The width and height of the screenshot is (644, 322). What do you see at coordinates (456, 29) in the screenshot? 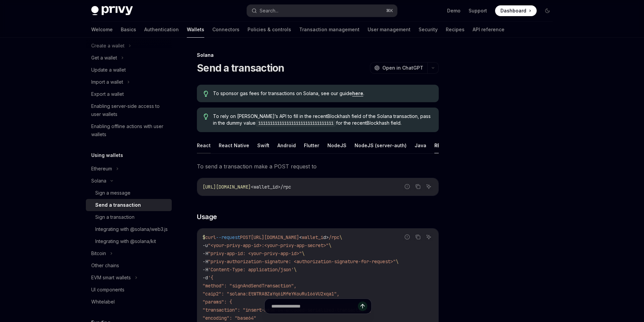
I see `a: Recipes` at bounding box center [456, 29].